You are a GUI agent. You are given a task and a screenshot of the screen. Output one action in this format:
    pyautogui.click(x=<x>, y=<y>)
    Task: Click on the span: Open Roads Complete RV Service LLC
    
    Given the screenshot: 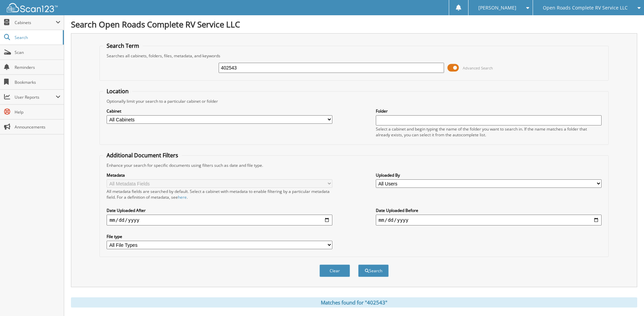 What is the action you would take?
    pyautogui.click(x=585, y=8)
    